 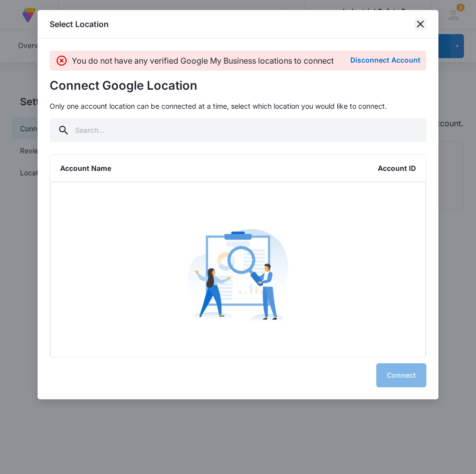 I want to click on p: Account ID, so click(x=397, y=167).